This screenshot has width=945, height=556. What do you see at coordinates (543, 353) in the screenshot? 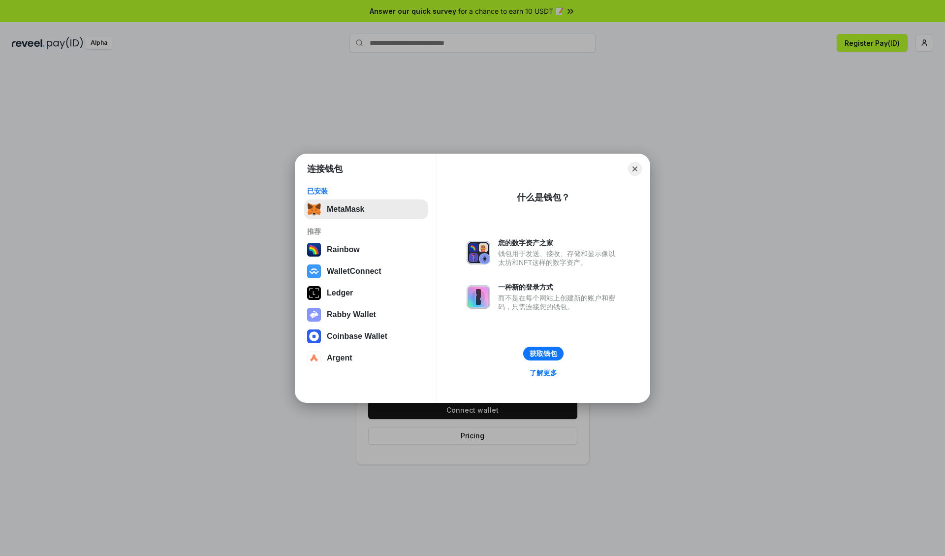
I see `button: 获取钱包` at bounding box center [543, 353].